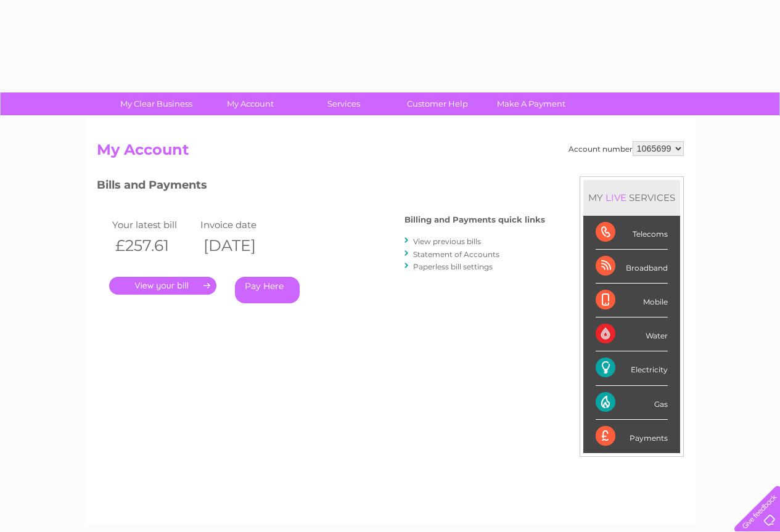 The image size is (780, 532). I want to click on h2: My Account, so click(390, 153).